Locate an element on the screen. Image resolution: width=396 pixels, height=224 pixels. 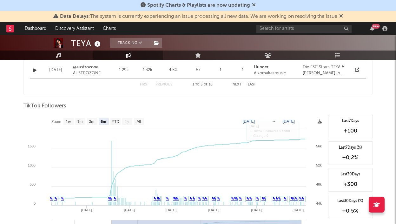
span: to is located at coordinates (197, 84).